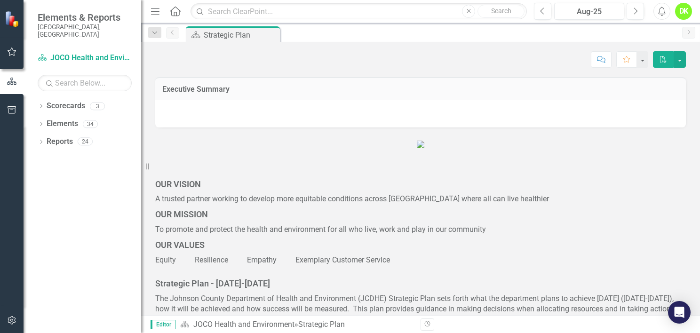 The image size is (700, 333). What do you see at coordinates (684, 11) in the screenshot?
I see `button: DK` at bounding box center [684, 11].